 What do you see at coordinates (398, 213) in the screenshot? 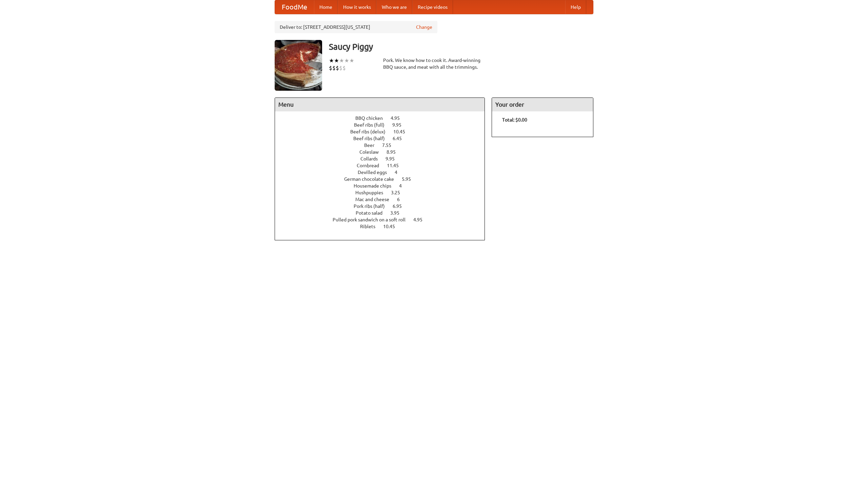
I see `span: 3.95` at bounding box center [398, 213].